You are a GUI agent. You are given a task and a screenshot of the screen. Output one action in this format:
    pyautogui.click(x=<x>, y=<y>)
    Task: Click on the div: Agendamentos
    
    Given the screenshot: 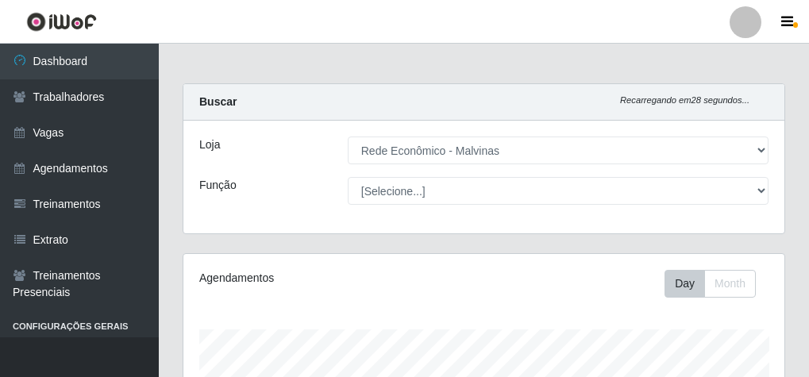 What is the action you would take?
    pyautogui.click(x=310, y=278)
    